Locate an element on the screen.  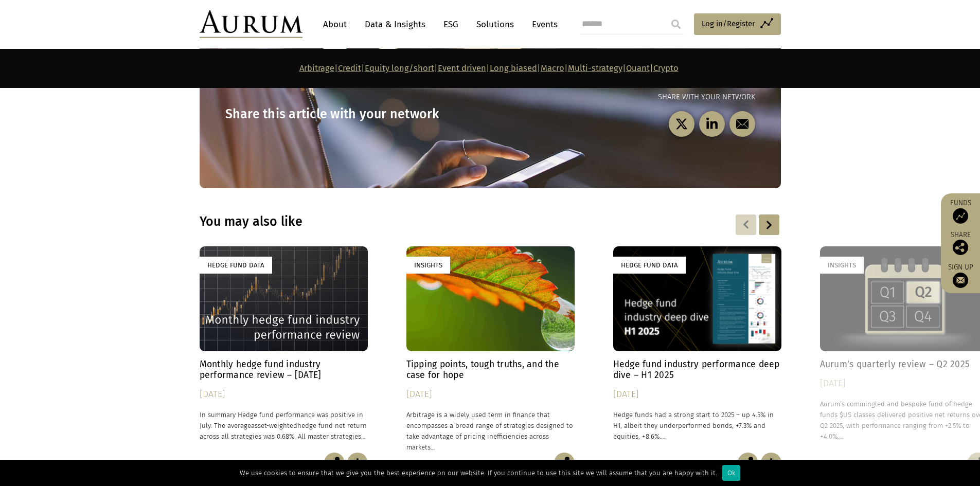
a: Macro is located at coordinates (552, 68).